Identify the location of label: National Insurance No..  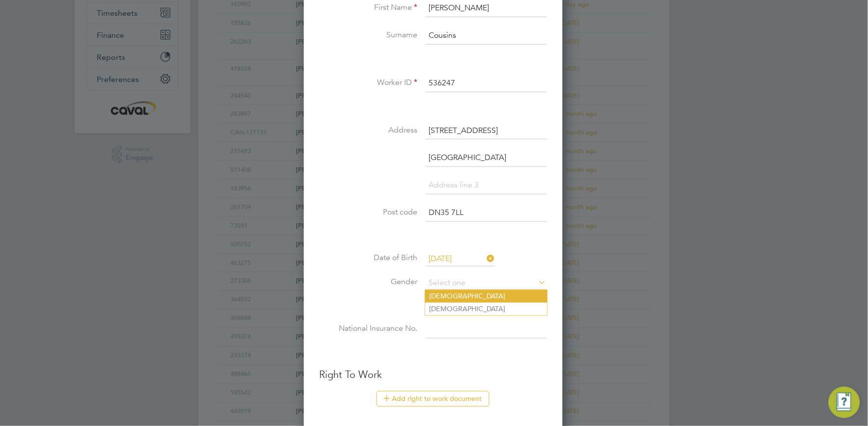
(369, 329).